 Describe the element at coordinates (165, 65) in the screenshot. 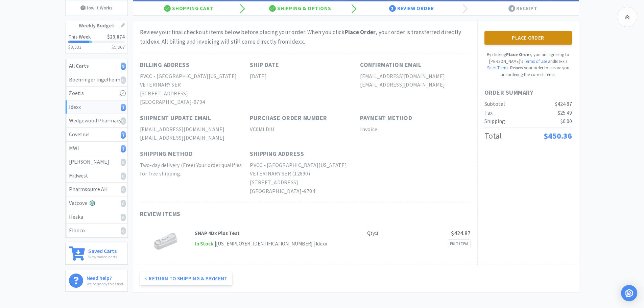

I see `h1: Billing Address` at that location.